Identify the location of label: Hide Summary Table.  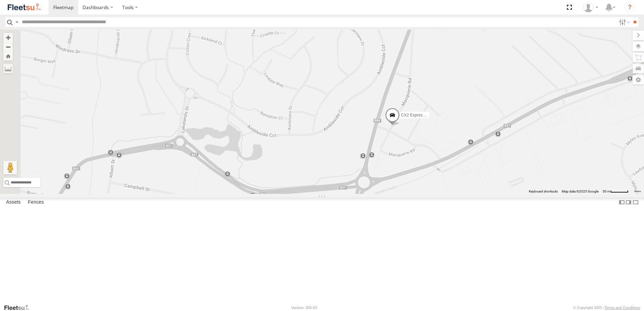
(635, 203).